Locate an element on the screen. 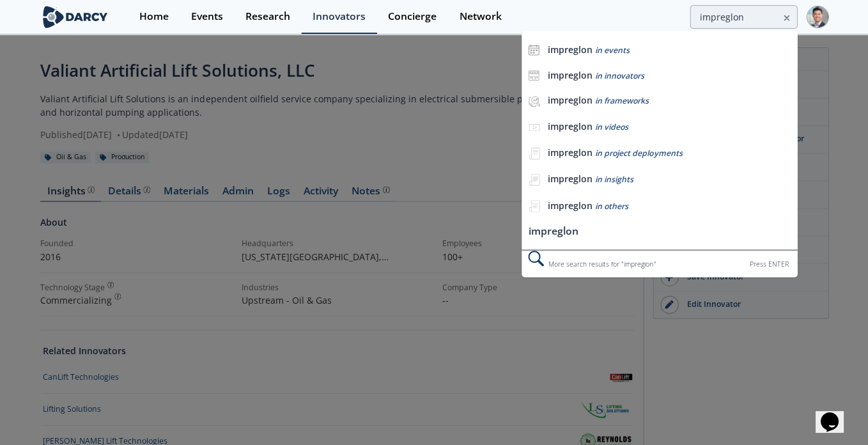 This screenshot has height=445, width=868. span: in frameworks is located at coordinates (621, 100).